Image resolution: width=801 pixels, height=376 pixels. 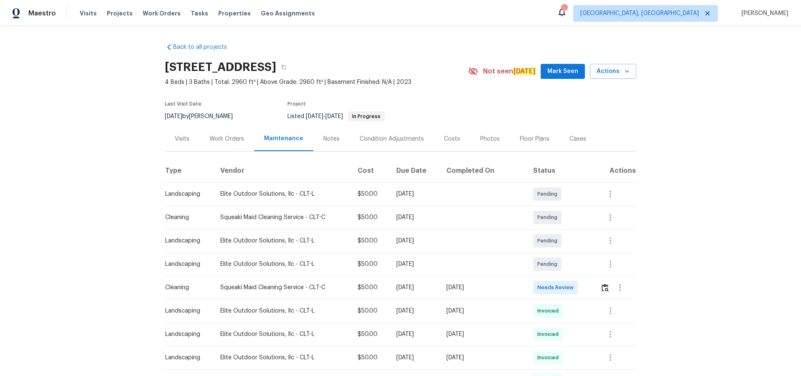 What do you see at coordinates (297, 104) in the screenshot?
I see `span: Project` at bounding box center [297, 104].